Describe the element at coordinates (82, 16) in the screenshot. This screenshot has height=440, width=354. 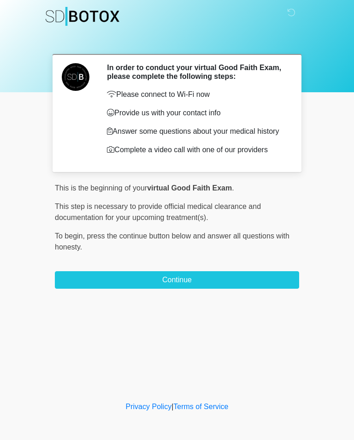
I see `img: SDBotox Logo` at that location.